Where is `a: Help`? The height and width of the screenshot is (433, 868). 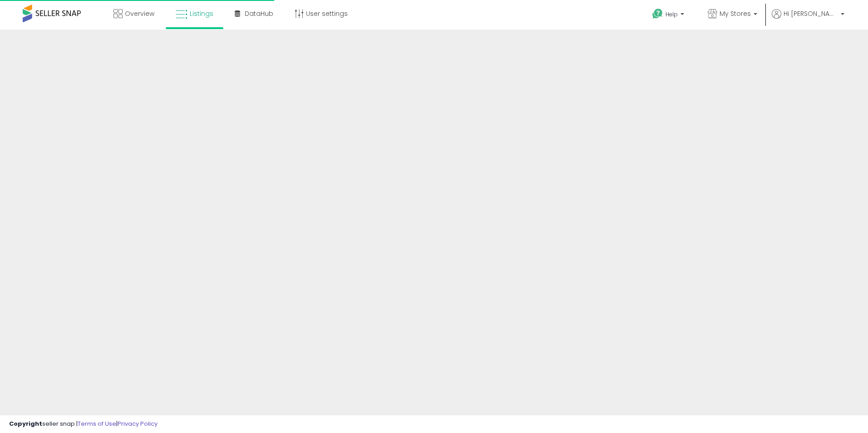 a: Help is located at coordinates (670, 15).